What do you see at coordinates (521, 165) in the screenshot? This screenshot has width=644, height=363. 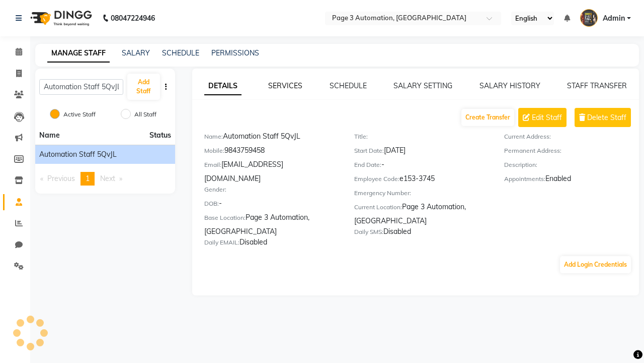 I see `label: Description:` at bounding box center [521, 165].